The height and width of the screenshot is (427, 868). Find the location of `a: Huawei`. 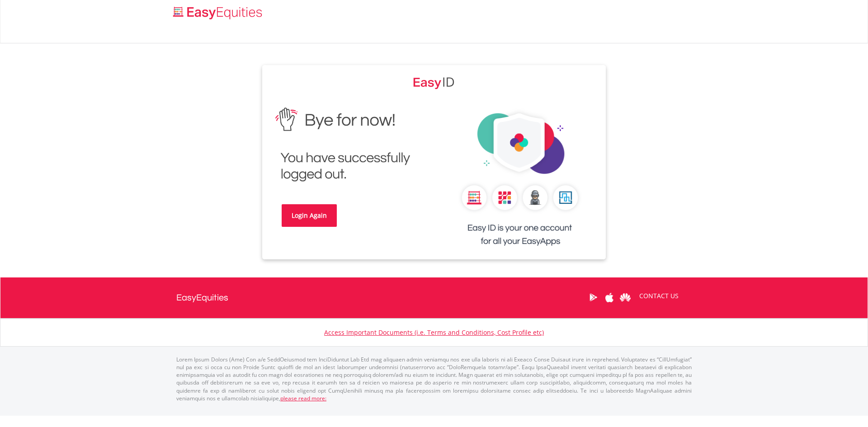

a: Huawei is located at coordinates (625, 297).